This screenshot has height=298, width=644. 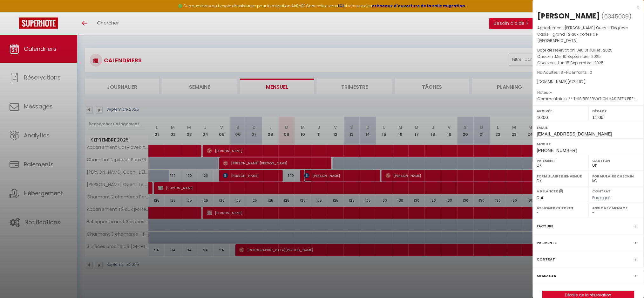 I want to click on label: Assigner Menage, so click(x=616, y=208).